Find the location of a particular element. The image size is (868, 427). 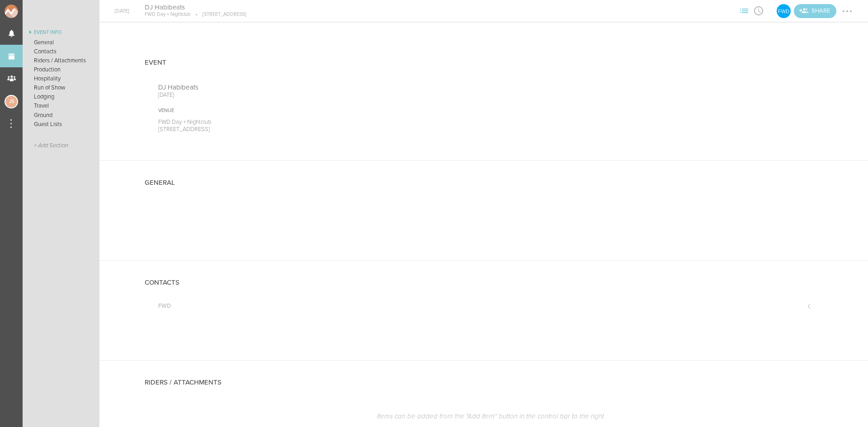

p: Items can be added from the "Add Item" button in the control bar to the right is located at coordinates (491, 416).